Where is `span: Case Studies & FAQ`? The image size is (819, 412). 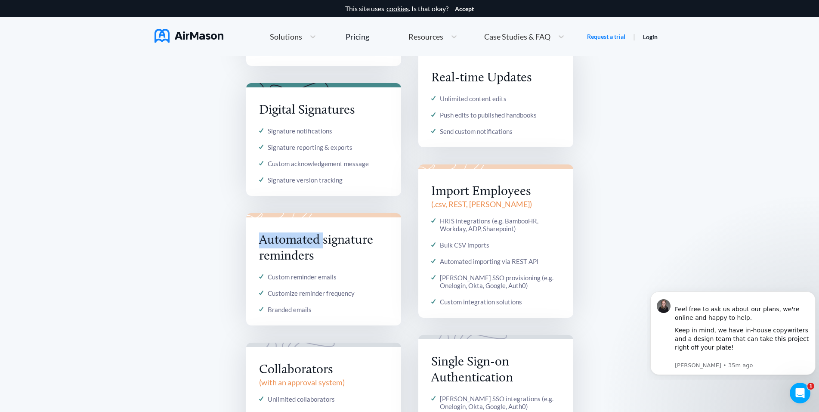
span: Case Studies & FAQ is located at coordinates (517, 37).